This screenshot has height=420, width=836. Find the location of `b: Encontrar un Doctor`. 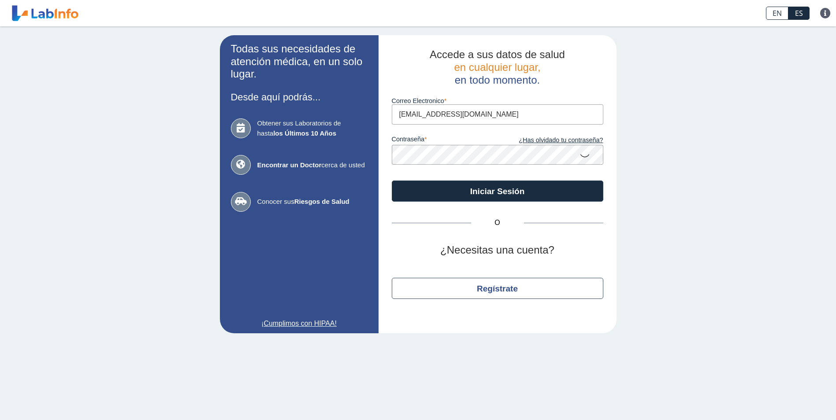

b: Encontrar un Doctor is located at coordinates (289, 165).